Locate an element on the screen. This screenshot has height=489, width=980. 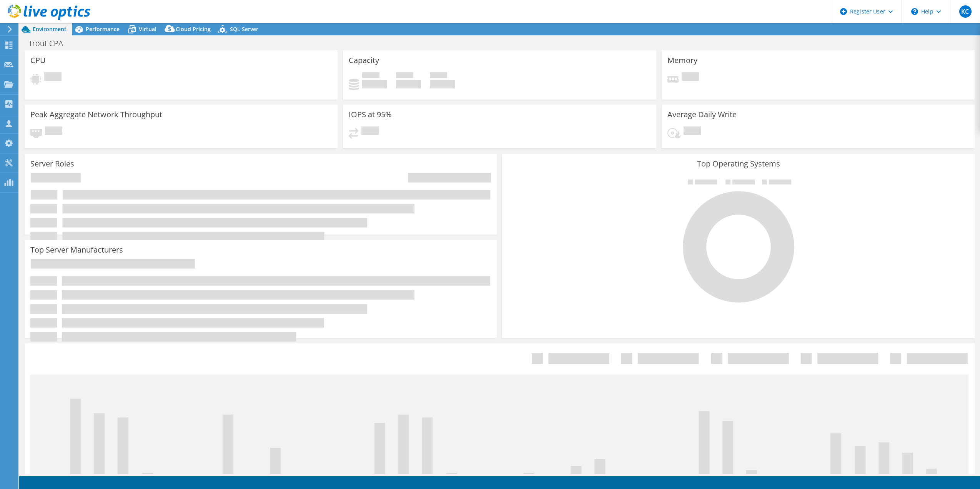
span: Virtual is located at coordinates (148, 29).